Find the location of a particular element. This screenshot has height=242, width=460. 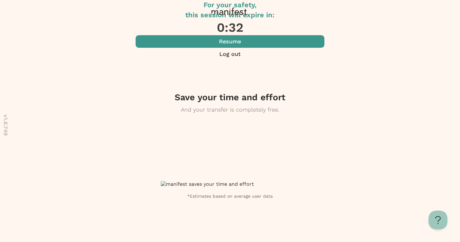

img: manifest saves your time and effort is located at coordinates (230, 184).